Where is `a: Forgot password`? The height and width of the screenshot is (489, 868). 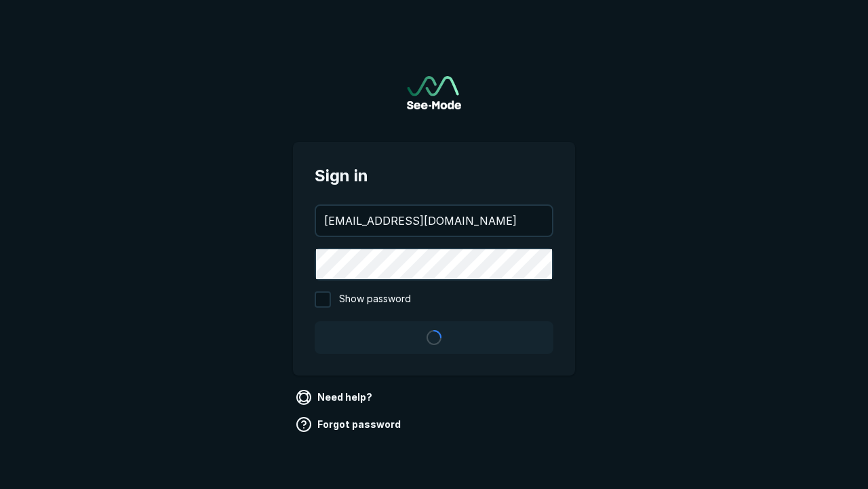
a: Forgot password is located at coordinates (349, 424).